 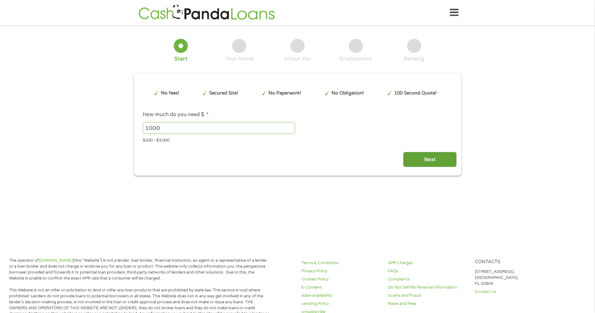 I want to click on input: Next, so click(x=429, y=160).